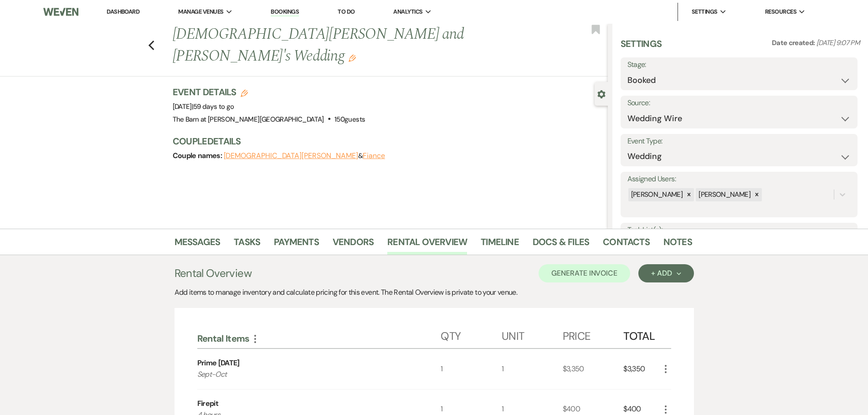  I want to click on a: Bookings, so click(284, 12).